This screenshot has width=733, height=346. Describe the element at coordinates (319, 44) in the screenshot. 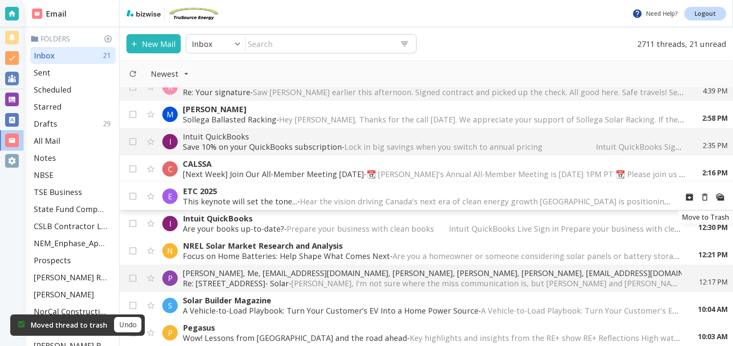

I see `input: Search` at that location.